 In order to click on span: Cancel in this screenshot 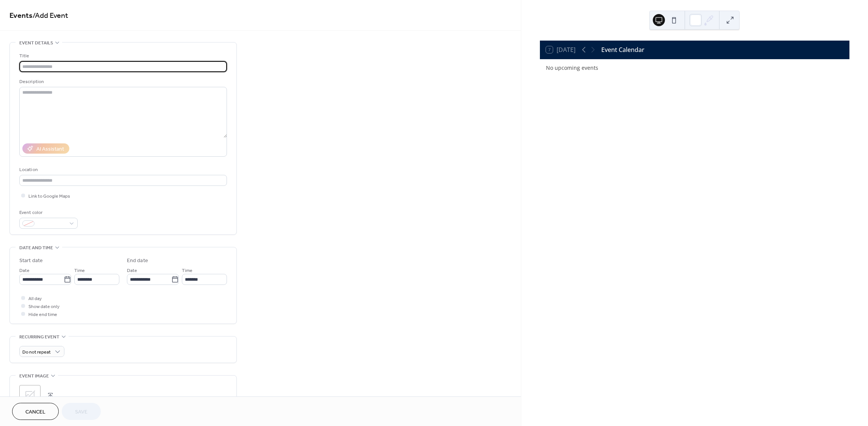, I will do `click(35, 412)`.